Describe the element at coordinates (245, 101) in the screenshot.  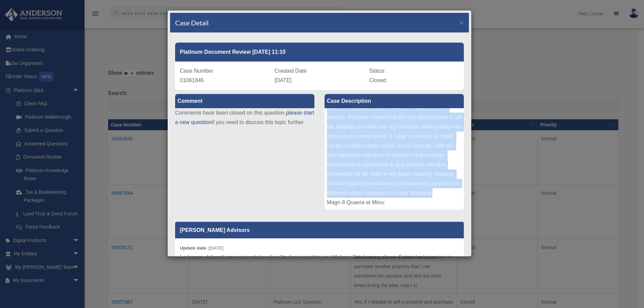
I see `label: Comment` at that location.